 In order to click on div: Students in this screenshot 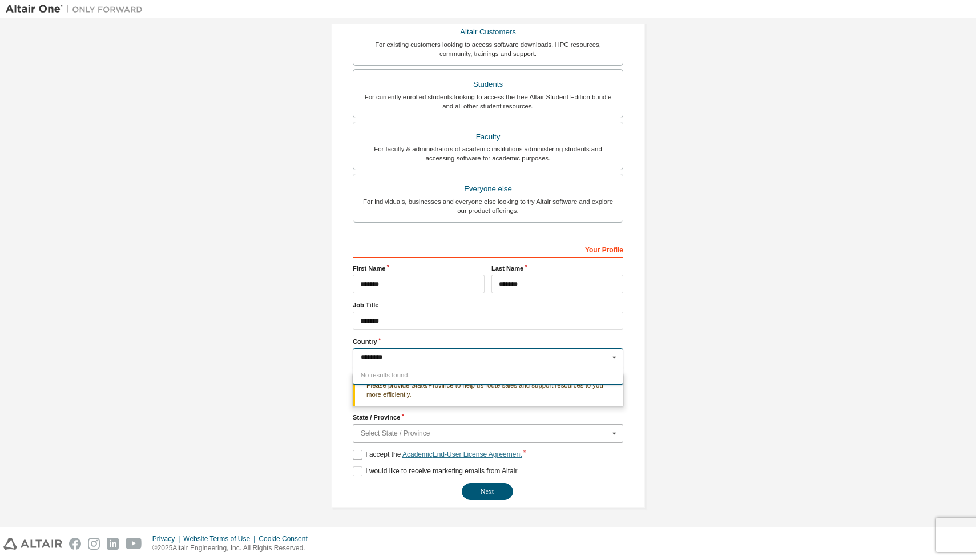, I will do `click(488, 85)`.